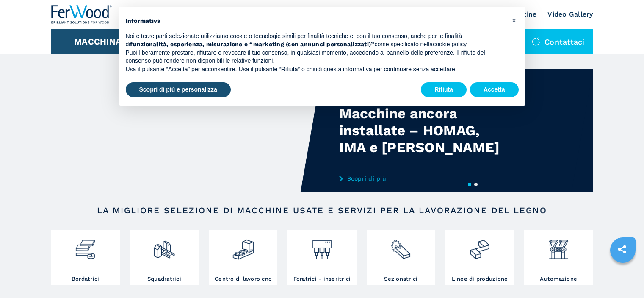 Image resolution: width=644 pixels, height=298 pixels. I want to click on p: Puoi liberamente prestare, rifiutare o revocare il tuo consenso, in qualsiasi momento, accedendo ..., so click(315, 57).